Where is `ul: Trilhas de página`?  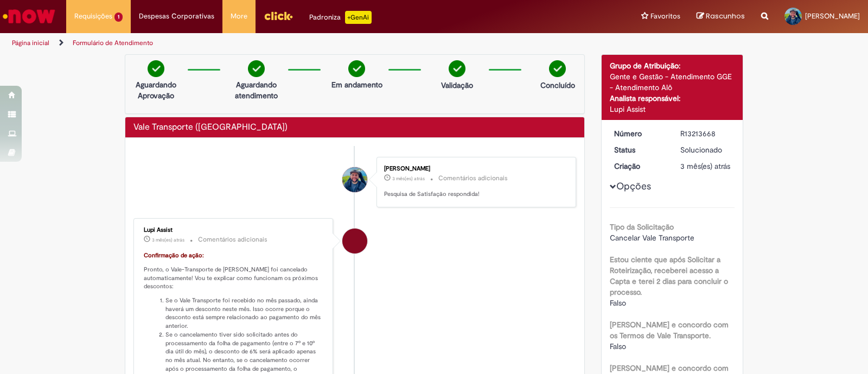
ul: Trilhas de página is located at coordinates (289, 43).